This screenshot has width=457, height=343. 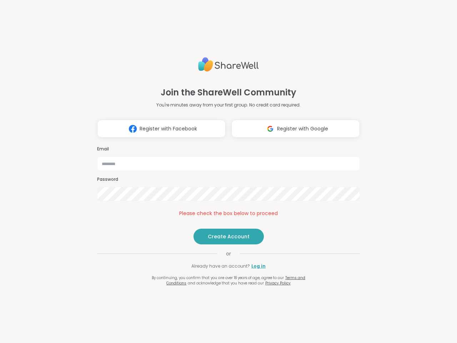 I want to click on span: By continuing, you confirm that you are over 18 years of age, agree to our, so click(x=218, y=278).